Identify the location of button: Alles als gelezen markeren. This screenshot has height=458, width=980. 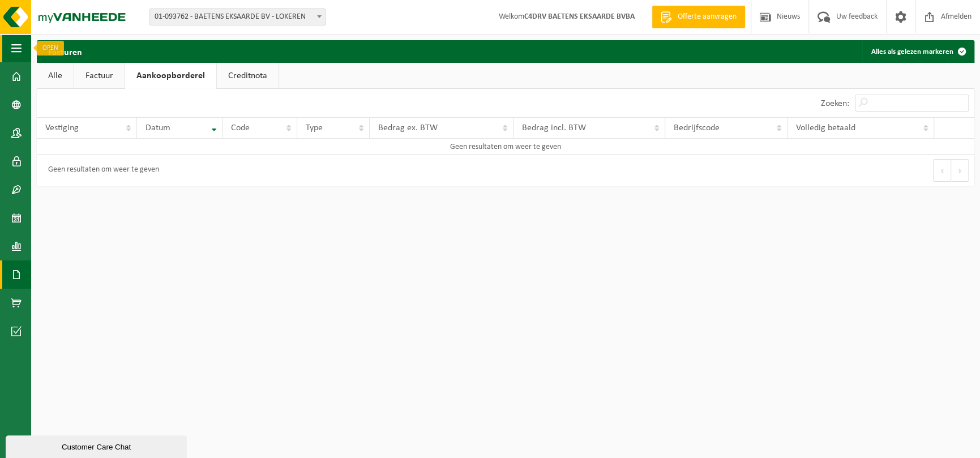
(918, 51).